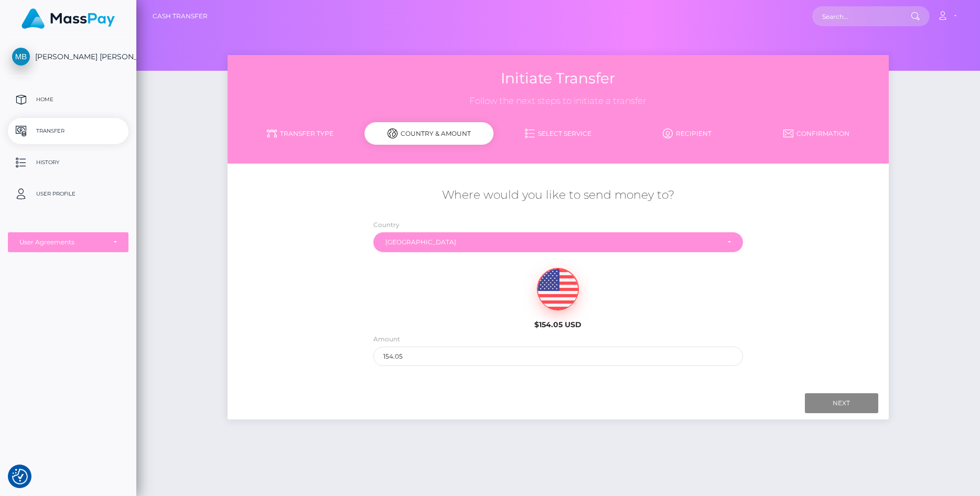 The width and height of the screenshot is (980, 496). I want to click on a: Transfer Type, so click(300, 133).